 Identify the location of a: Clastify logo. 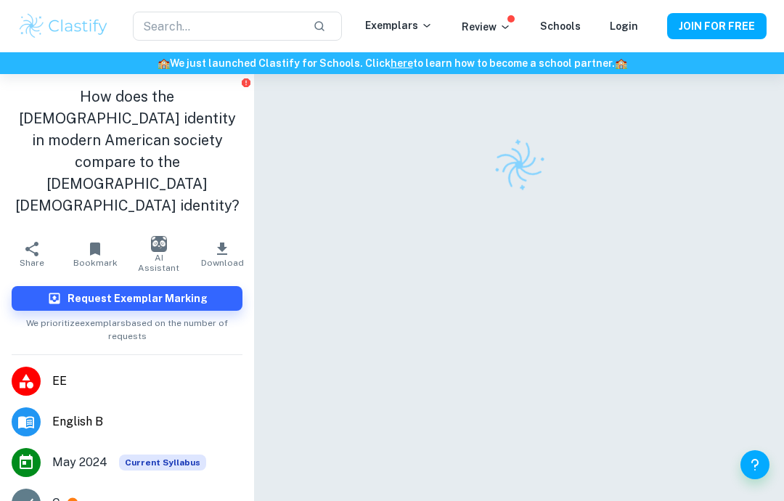
(63, 26).